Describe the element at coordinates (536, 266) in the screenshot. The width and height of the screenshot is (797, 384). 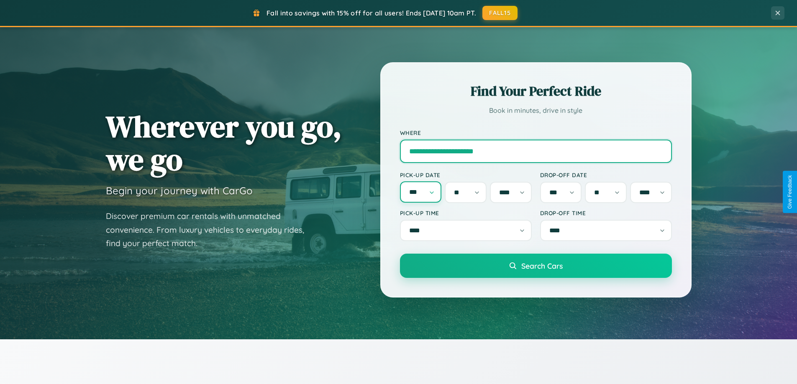
I see `button: Search Cars` at that location.